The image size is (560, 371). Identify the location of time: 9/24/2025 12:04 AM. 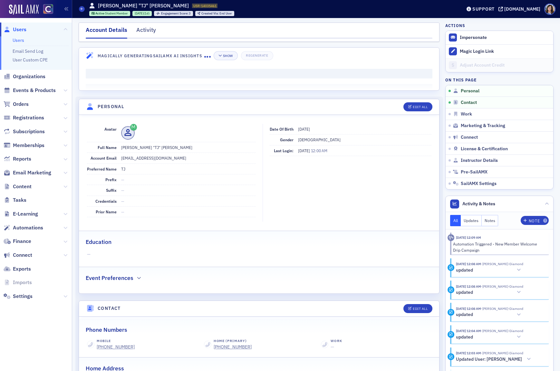
(468, 331).